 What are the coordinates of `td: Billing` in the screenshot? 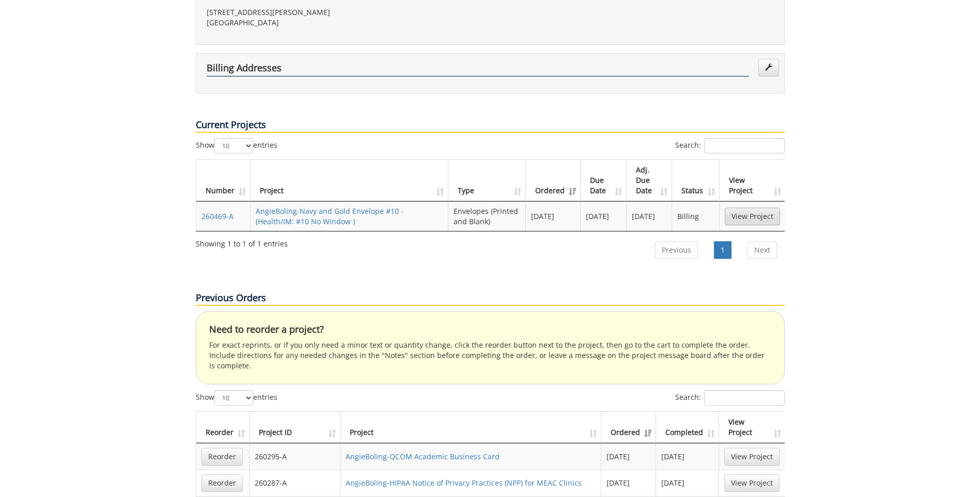 It's located at (696, 216).